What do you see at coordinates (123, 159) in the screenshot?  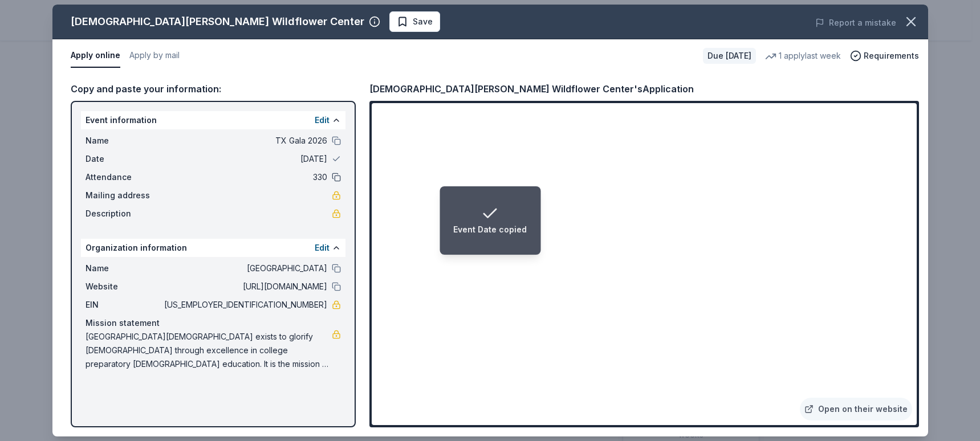 I see `span: Date` at bounding box center [123, 159].